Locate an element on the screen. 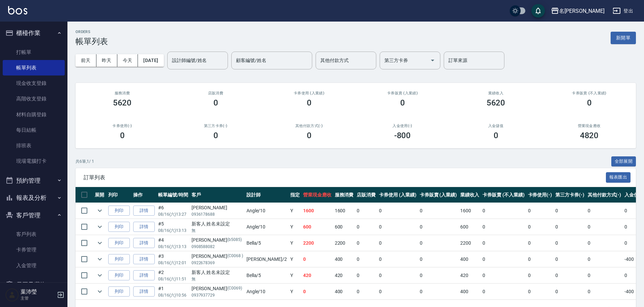 This screenshot has width=644, height=307. button: 前天 is located at coordinates (86, 60).